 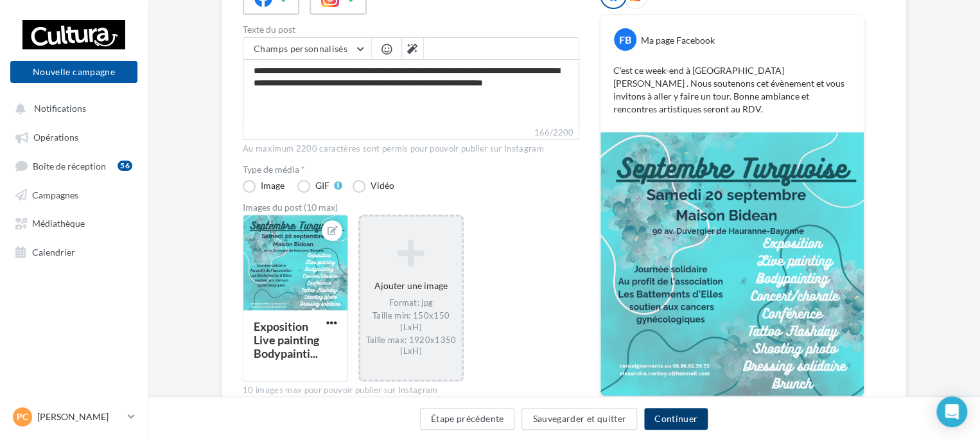 I want to click on div: Images du post (10 max), so click(x=411, y=208).